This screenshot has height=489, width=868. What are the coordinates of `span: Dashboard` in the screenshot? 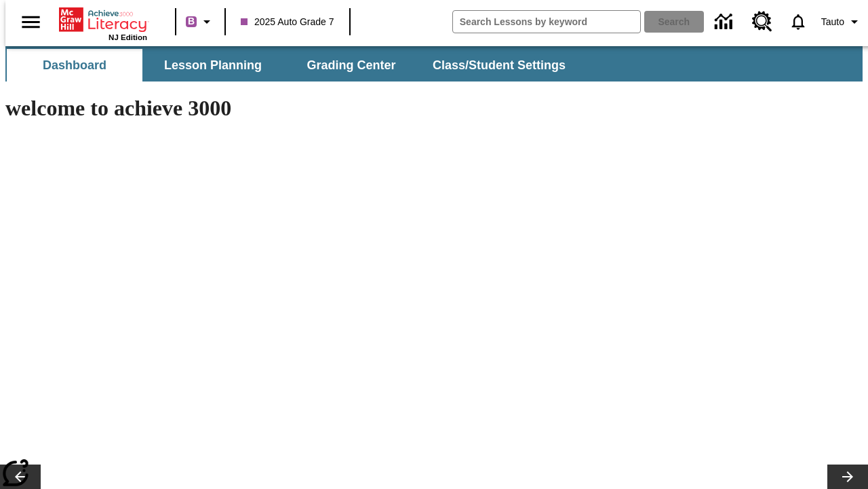 It's located at (74, 65).